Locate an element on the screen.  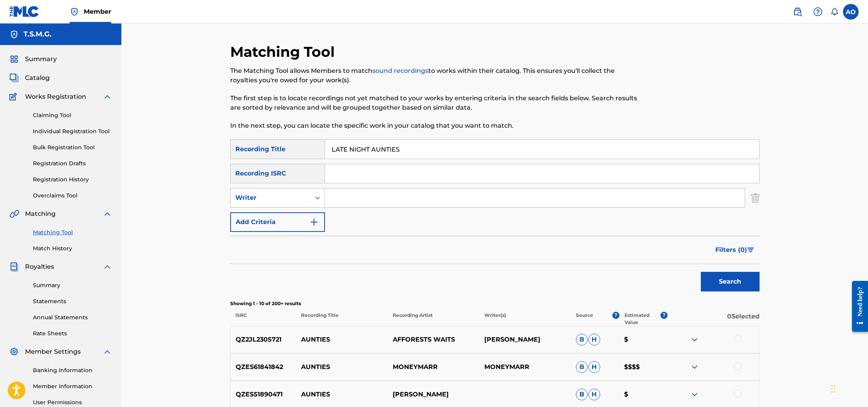
a: Public Search is located at coordinates (797, 11).